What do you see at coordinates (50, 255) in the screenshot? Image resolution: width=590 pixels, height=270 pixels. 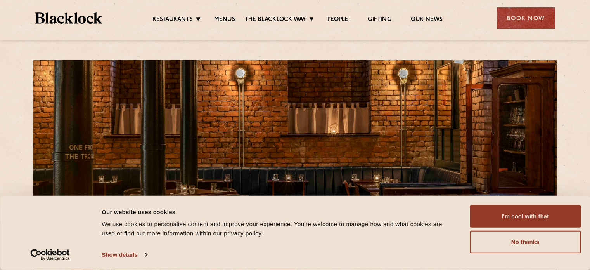 I see `a: Usercentrics Cookiebot - opens in a new window` at bounding box center [50, 255].